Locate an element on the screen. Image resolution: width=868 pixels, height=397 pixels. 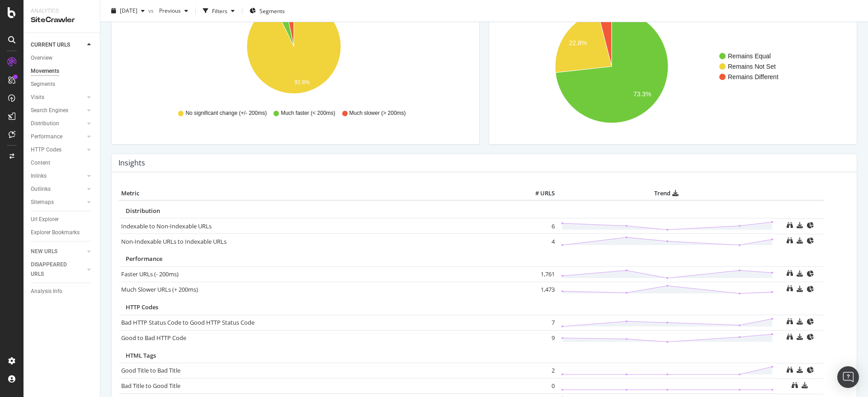
a: Segments is located at coordinates (62, 84).